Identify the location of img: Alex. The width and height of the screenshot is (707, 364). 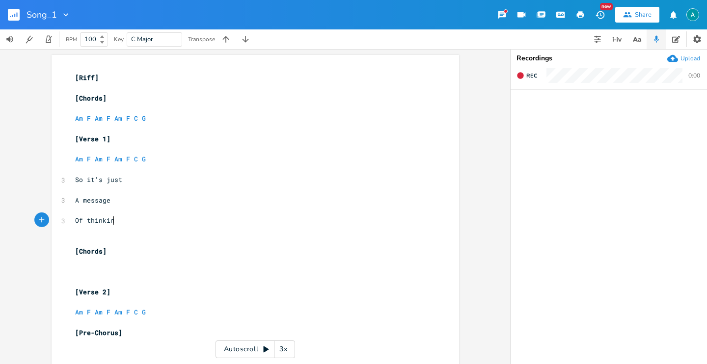
(693, 15).